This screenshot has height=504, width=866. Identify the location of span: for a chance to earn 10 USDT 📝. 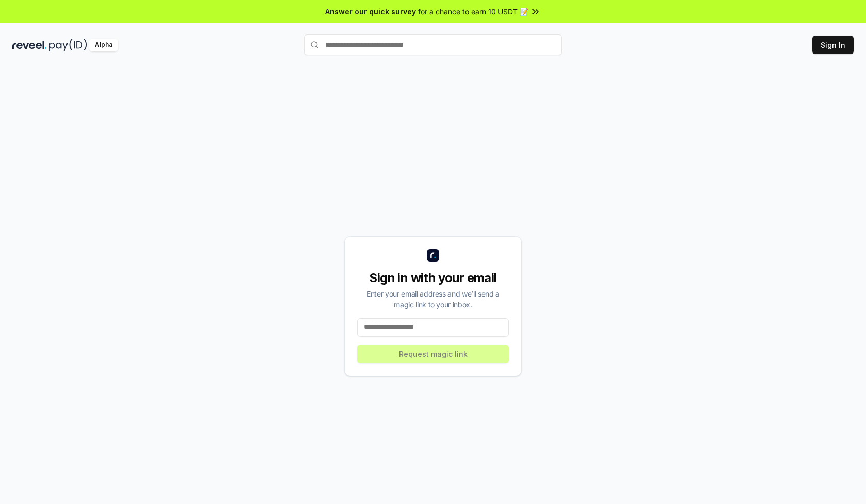
(473, 11).